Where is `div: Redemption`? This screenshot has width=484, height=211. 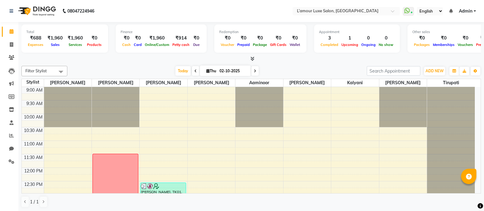
div: Redemption is located at coordinates (260, 32).